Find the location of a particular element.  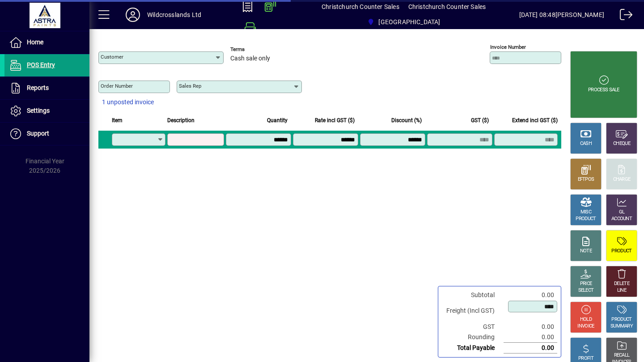

button: Profile is located at coordinates (133, 15).